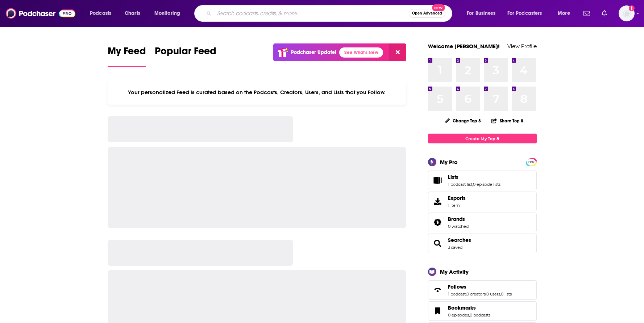 This screenshot has width=644, height=323. I want to click on a: 0 episode lists, so click(487, 184).